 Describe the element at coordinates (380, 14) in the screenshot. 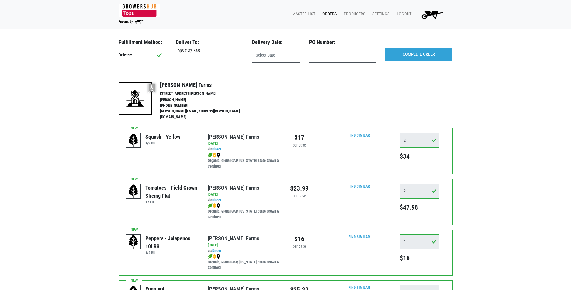

I see `a: Settings` at that location.